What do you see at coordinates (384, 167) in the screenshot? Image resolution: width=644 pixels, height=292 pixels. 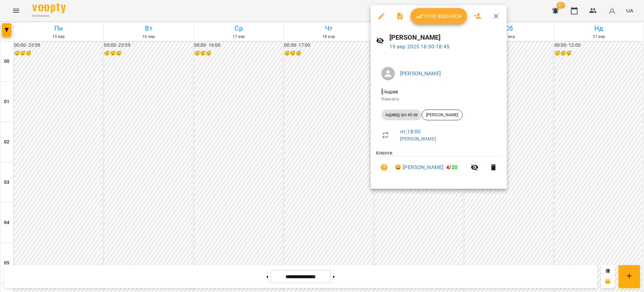 I see `button: Візит ще не сплачено. Додати оплату?` at bounding box center [384, 167].